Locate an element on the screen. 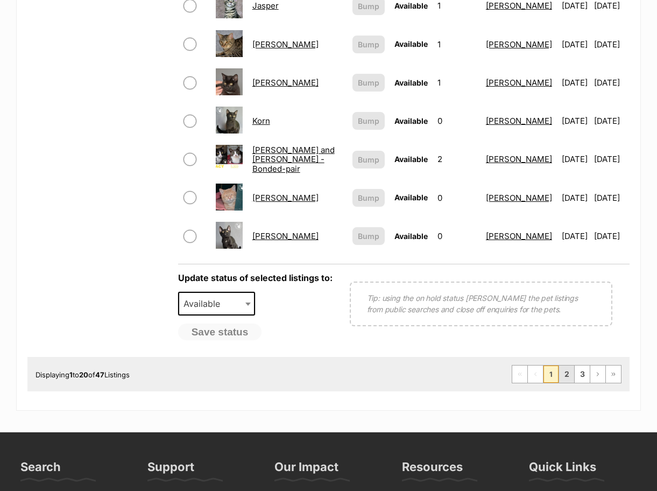 The height and width of the screenshot is (491, 657). strong: 20 is located at coordinates (83, 375).